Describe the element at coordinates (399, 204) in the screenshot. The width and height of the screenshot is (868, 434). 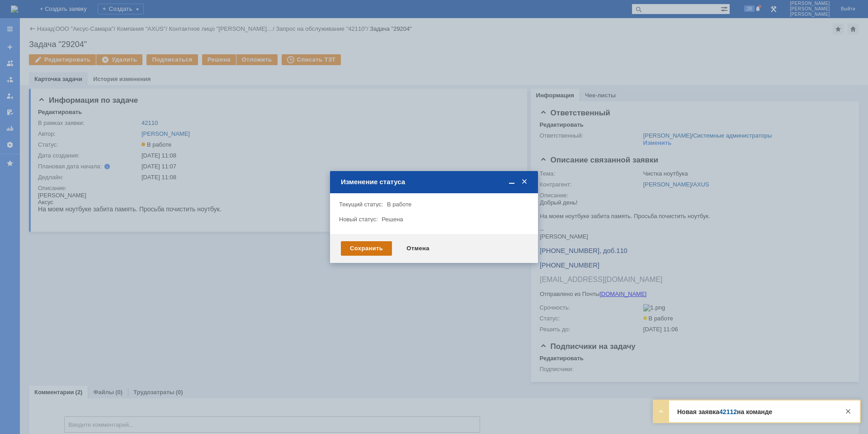
I see `span: В работе` at that location.